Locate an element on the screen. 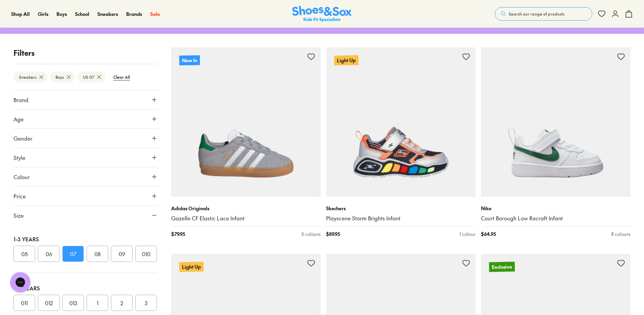 The width and height of the screenshot is (644, 315). button: 08 is located at coordinates (97, 253).